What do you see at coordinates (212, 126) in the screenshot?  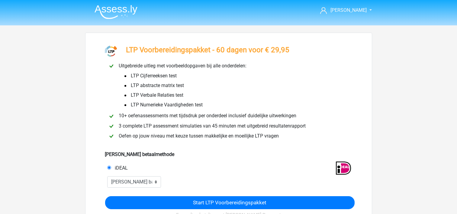 I see `span: 3 complete LTP assessment simulaties van 45 minuten met uitgebreid resultatenrapport` at bounding box center [212, 126].